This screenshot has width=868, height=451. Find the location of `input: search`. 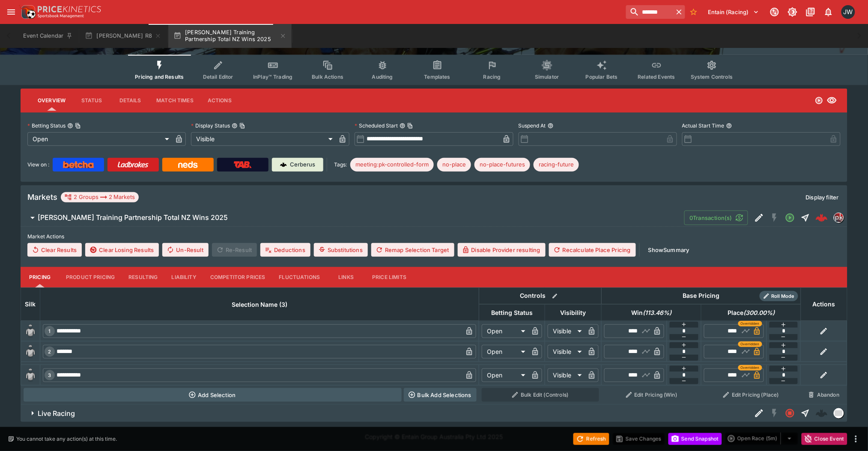

input: search is located at coordinates (650, 12).